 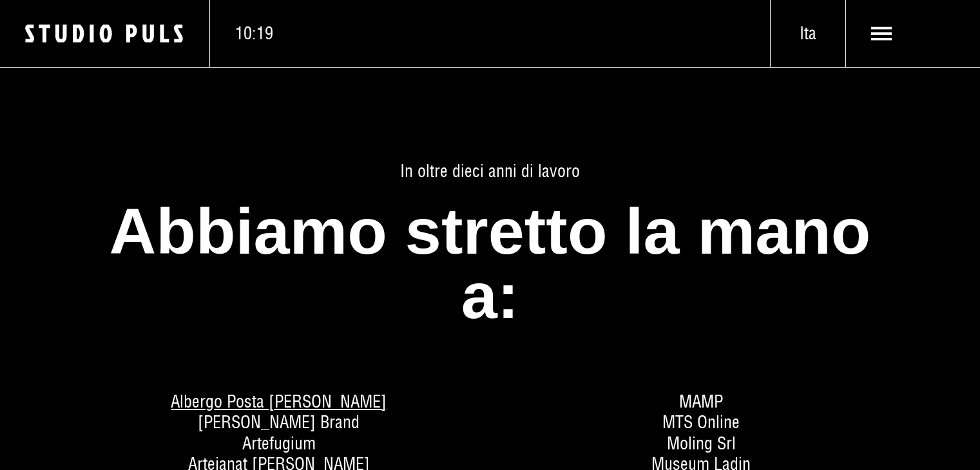 What do you see at coordinates (491, 171) in the screenshot?
I see `span: In oltre dieci anni di lavoro` at bounding box center [491, 171].